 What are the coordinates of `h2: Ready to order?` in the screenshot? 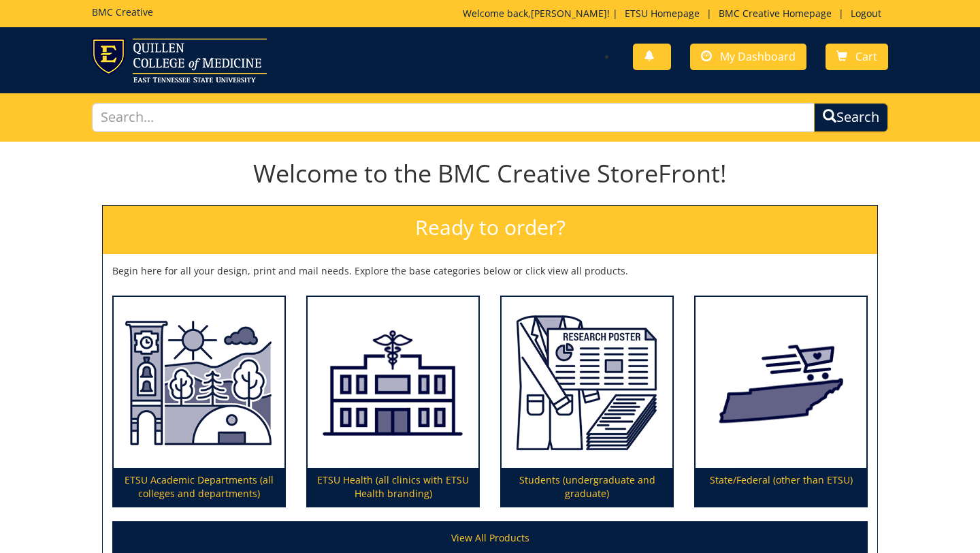 It's located at (490, 229).